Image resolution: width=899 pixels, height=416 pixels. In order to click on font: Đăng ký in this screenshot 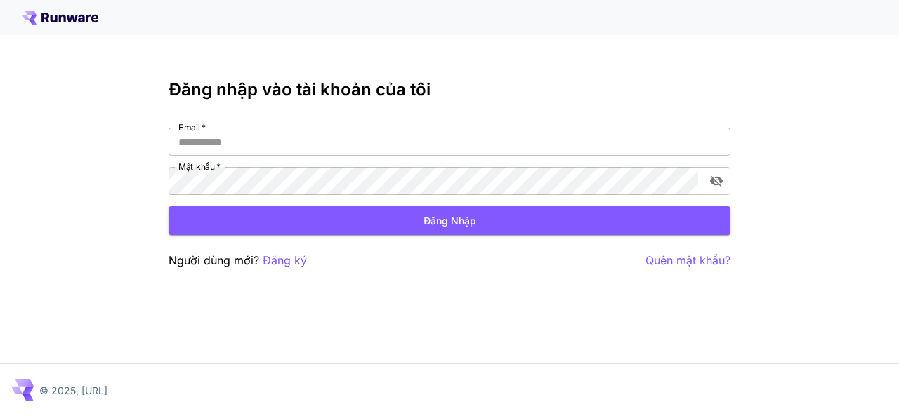, I will do `click(284, 261)`.